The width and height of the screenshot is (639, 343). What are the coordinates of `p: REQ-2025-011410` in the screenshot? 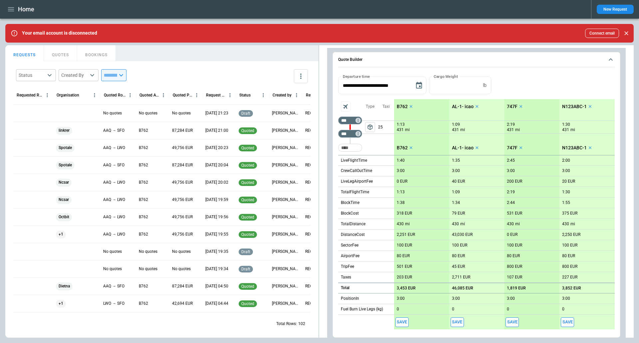 It's located at (321, 182).